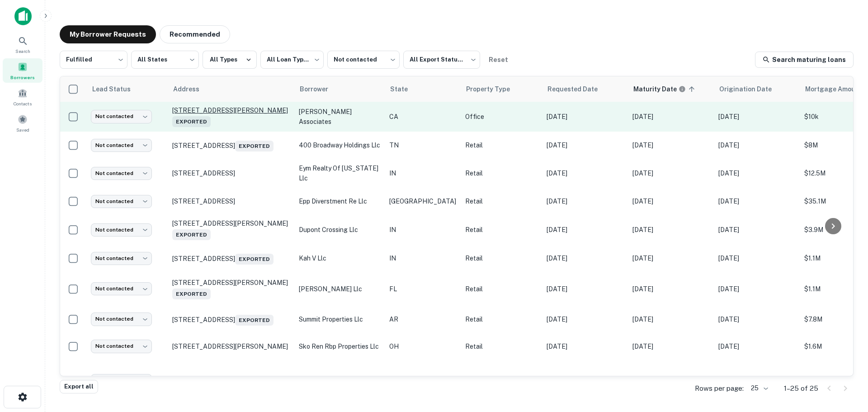  Describe the element at coordinates (23, 70) in the screenshot. I see `div: Borrowers` at that location.